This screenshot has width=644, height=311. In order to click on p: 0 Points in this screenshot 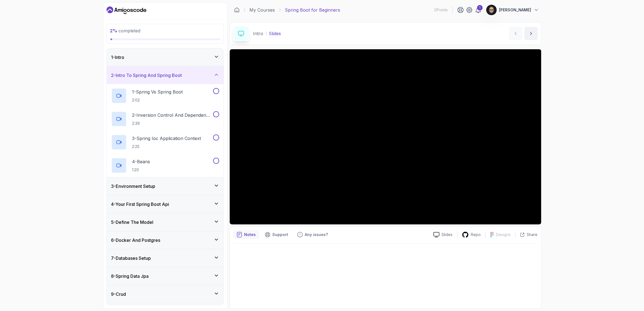, I will do `click(441, 10)`.